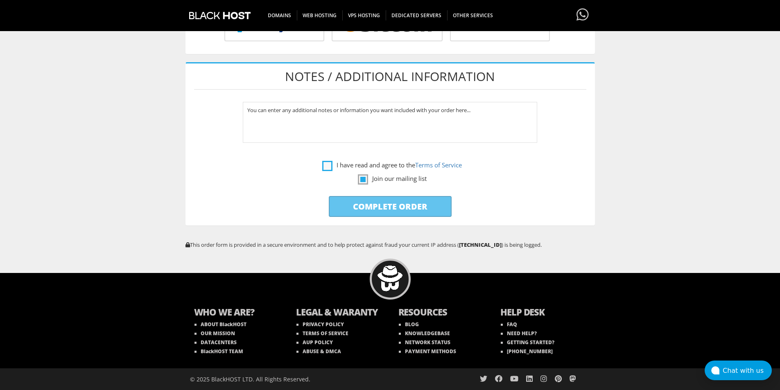 This screenshot has width=780, height=390. What do you see at coordinates (390, 279) in the screenshot?
I see `img: BlackHOST mascont, Blacky.` at bounding box center [390, 279].